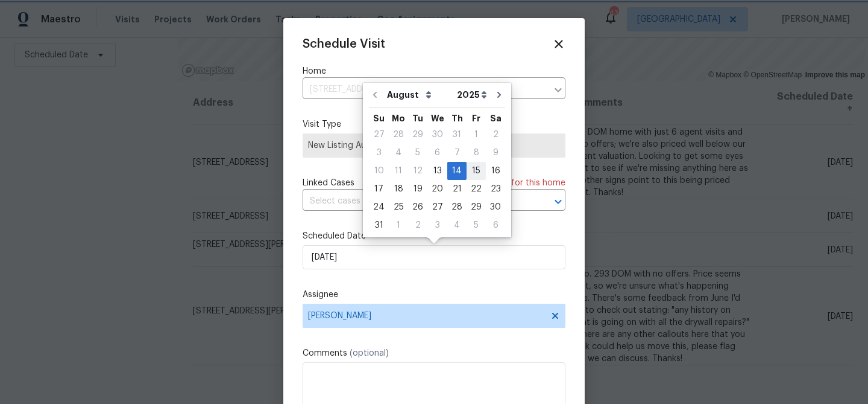 This screenshot has width=868, height=404. Describe the element at coordinates (496, 153) in the screenshot. I see `div: Sat Aug 09 2025` at that location.